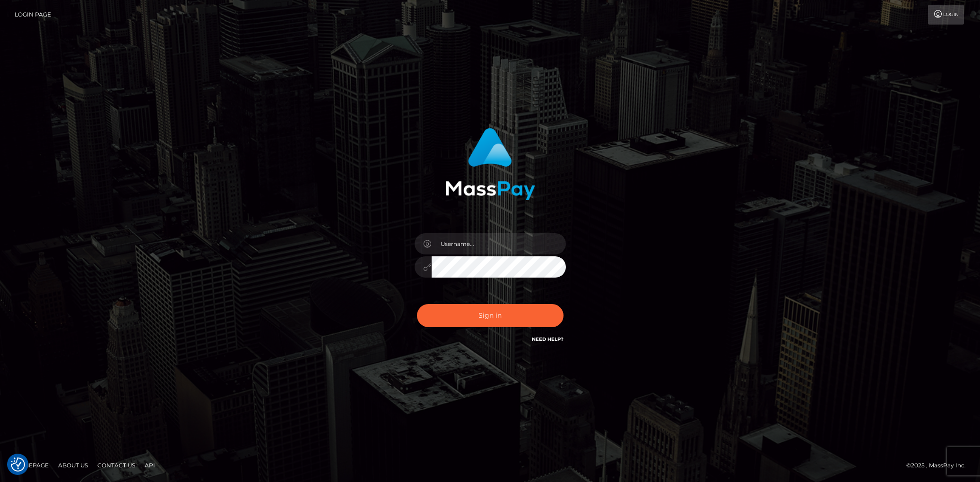 The height and width of the screenshot is (482, 980). I want to click on a: Homepage, so click(31, 465).